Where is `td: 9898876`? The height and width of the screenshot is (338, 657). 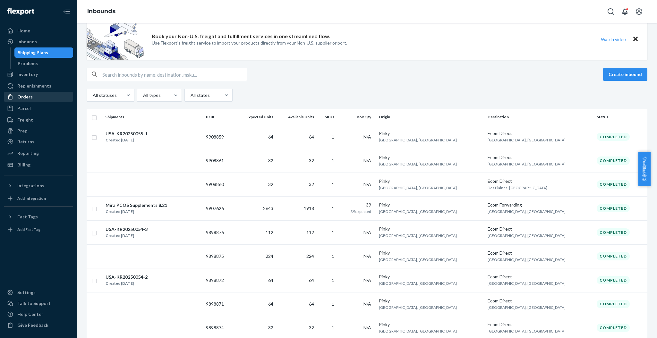
td: 9898876 is located at coordinates (218, 232).